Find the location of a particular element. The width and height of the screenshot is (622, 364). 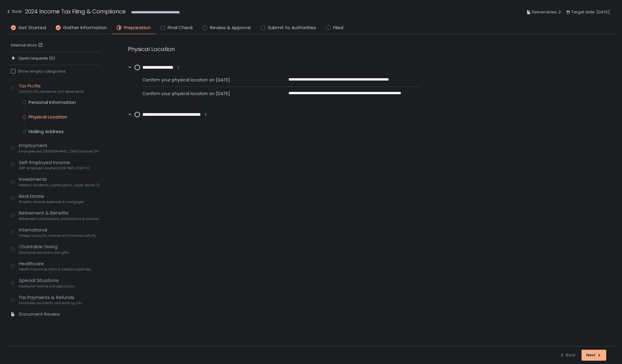

div: Self-Employed Income is located at coordinates (55, 165).